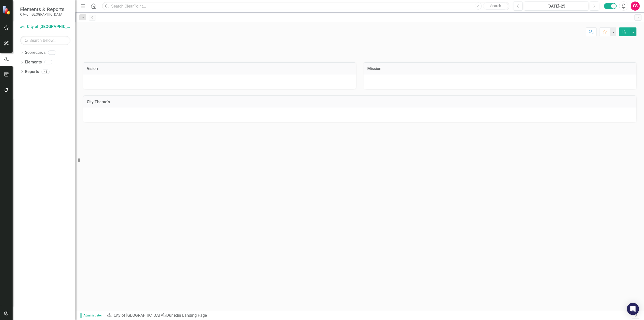 The width and height of the screenshot is (644, 320). What do you see at coordinates (92, 315) in the screenshot?
I see `span: Administrator` at bounding box center [92, 315].